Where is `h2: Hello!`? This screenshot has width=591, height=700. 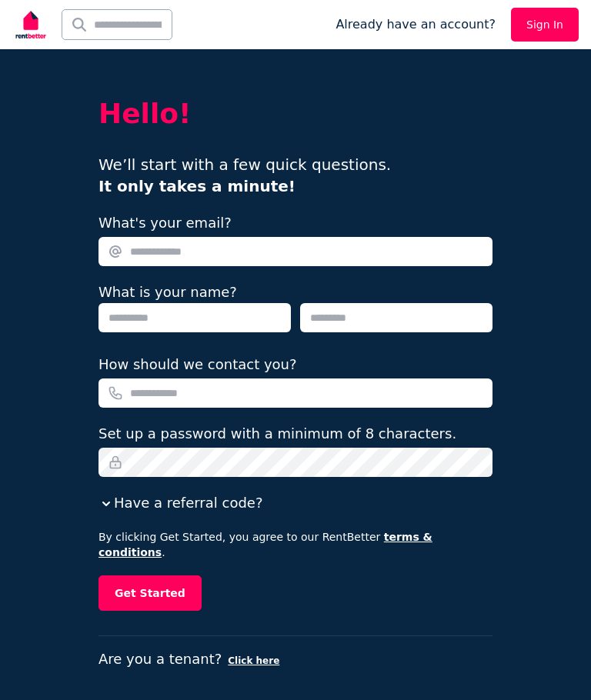
h2: Hello! is located at coordinates (295, 114).